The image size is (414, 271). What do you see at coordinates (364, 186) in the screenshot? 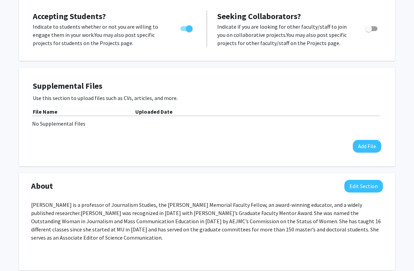
I see `button: Edit About` at bounding box center [364, 186].